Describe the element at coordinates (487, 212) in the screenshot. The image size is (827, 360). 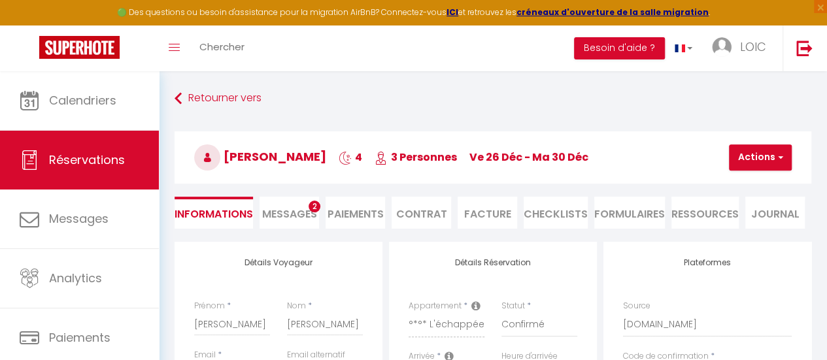
I see `li: Facture` at that location.